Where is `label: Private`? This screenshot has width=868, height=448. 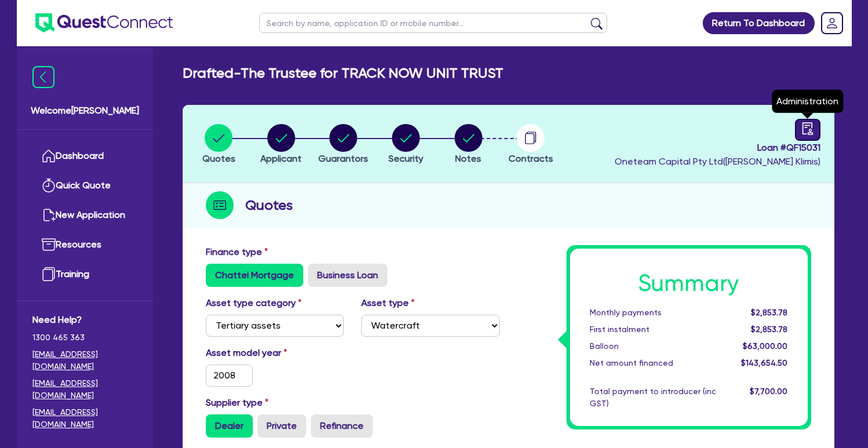 label: Private is located at coordinates (282, 426).